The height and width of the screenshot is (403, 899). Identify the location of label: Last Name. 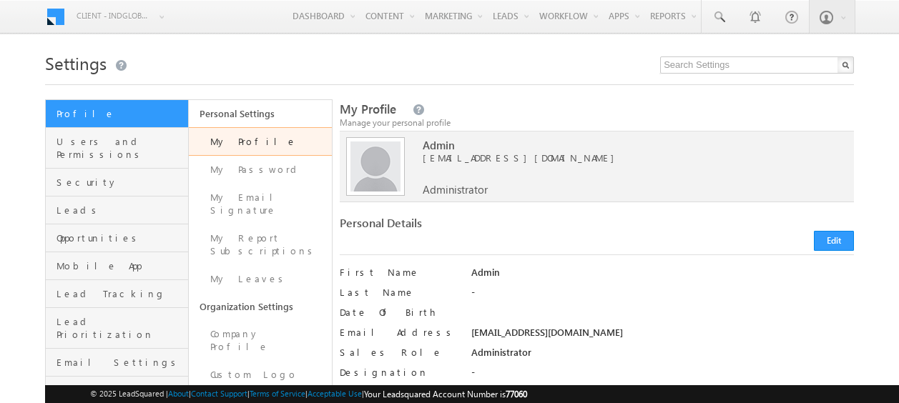
(399, 293).